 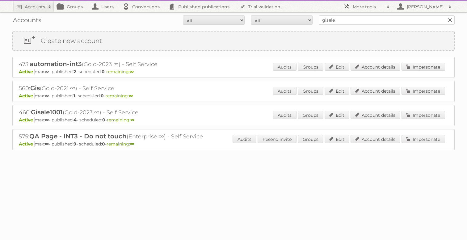 I want to click on h2: 473: (Gold-2023 ∞) - Self Service, so click(x=127, y=64).